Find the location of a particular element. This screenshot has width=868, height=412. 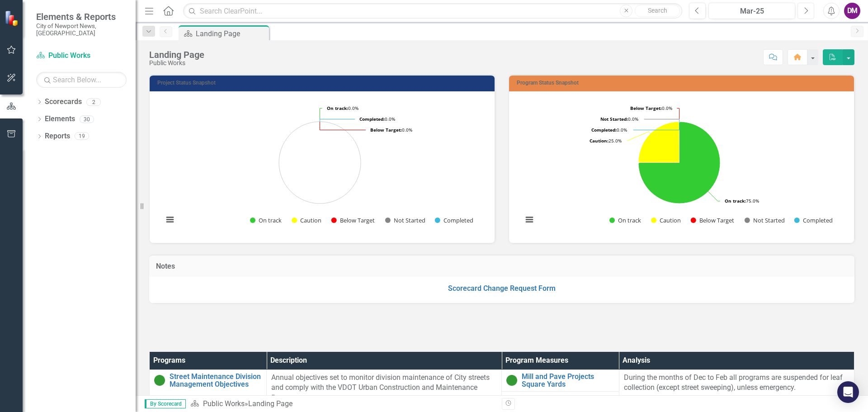

tspan: Not Started: is located at coordinates (614, 119).